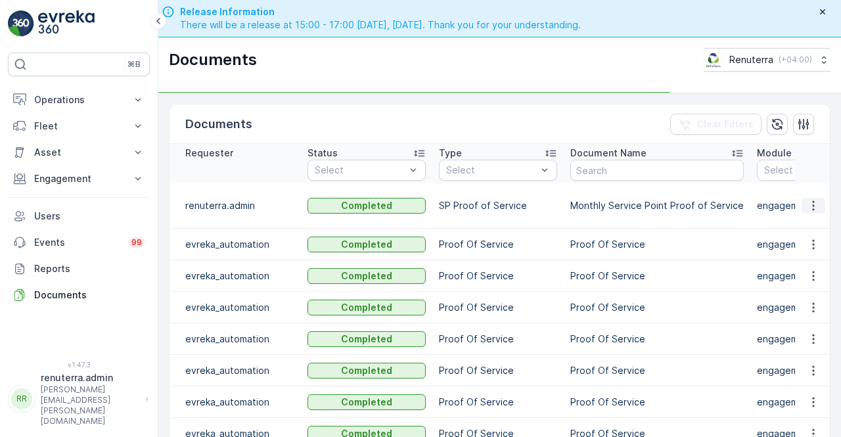  Describe the element at coordinates (79, 243) in the screenshot. I see `a: Events99` at that location.